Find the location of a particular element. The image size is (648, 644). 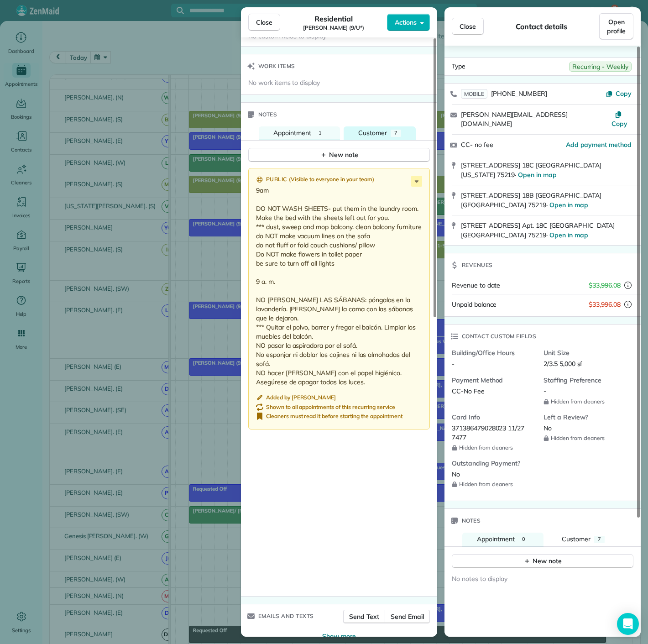

span: Staffing Preference is located at coordinates (585, 380).